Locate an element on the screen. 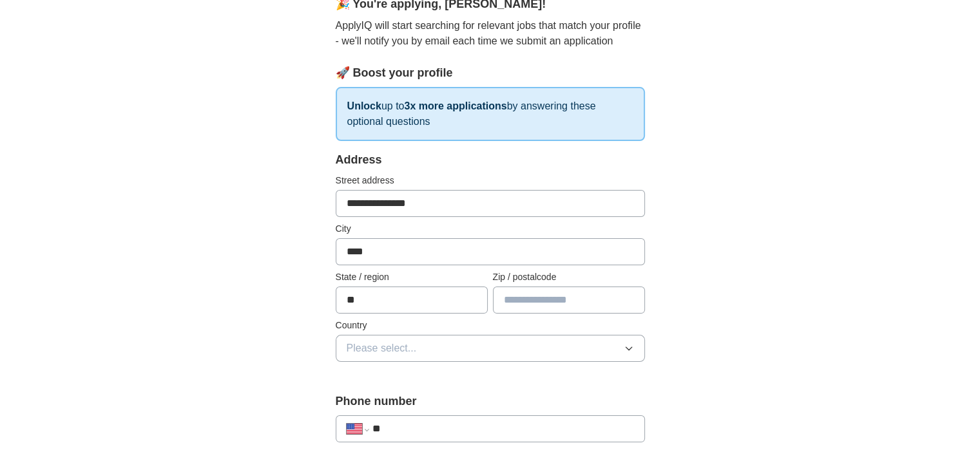  label: State / region is located at coordinates (412, 277).